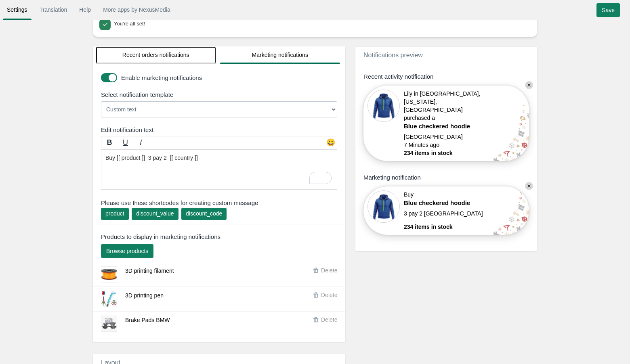 The image size is (630, 364). What do you see at coordinates (53, 10) in the screenshot?
I see `a: Translation` at bounding box center [53, 10].